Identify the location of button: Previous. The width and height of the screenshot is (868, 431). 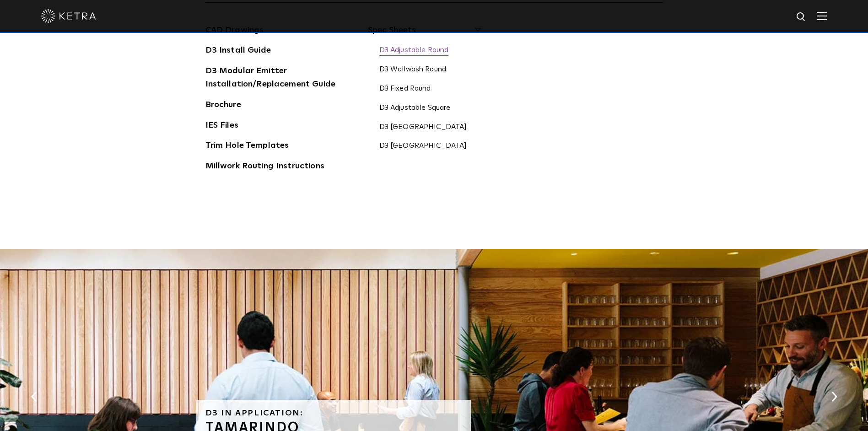
(34, 397).